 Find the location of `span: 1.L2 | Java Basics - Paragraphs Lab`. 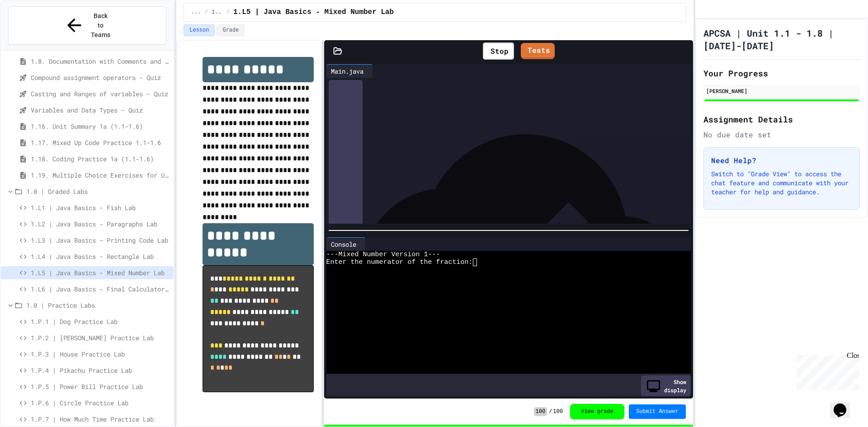

span: 1.L2 | Java Basics - Paragraphs Lab is located at coordinates (101, 223).